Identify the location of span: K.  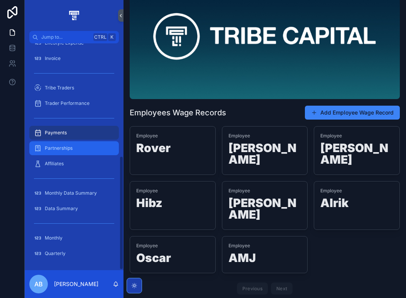
(112, 37).